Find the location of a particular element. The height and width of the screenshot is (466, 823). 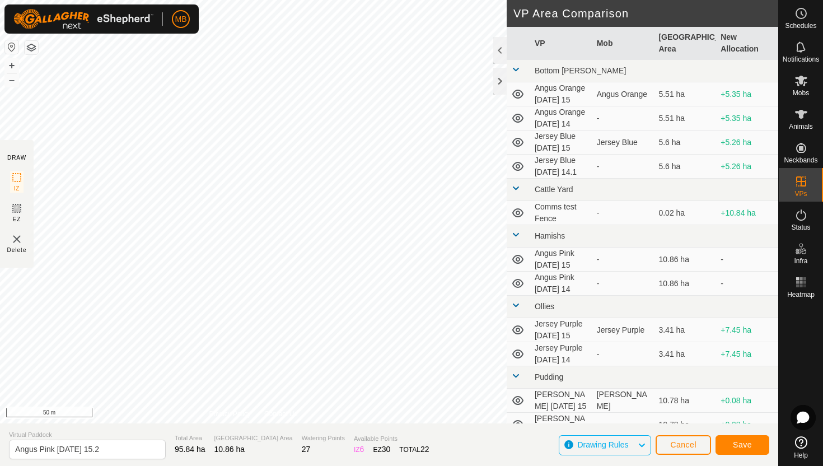

span: Delete is located at coordinates (17, 250).